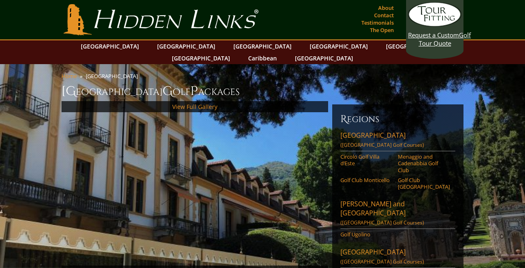  I want to click on a: Golf Club Monticello, so click(366, 180).